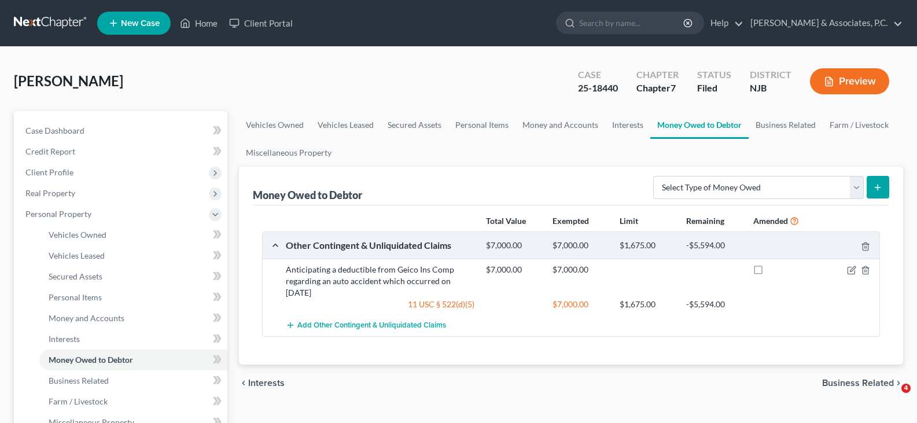 This screenshot has height=423, width=917. I want to click on div: Status, so click(714, 75).